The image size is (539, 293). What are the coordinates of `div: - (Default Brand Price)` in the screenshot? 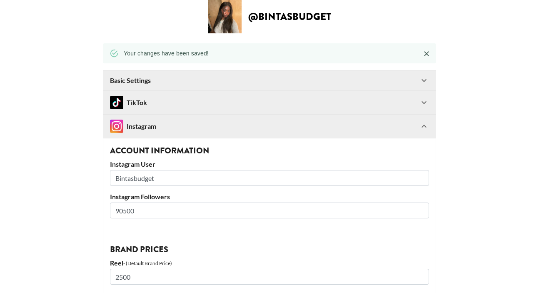 It's located at (147, 263).